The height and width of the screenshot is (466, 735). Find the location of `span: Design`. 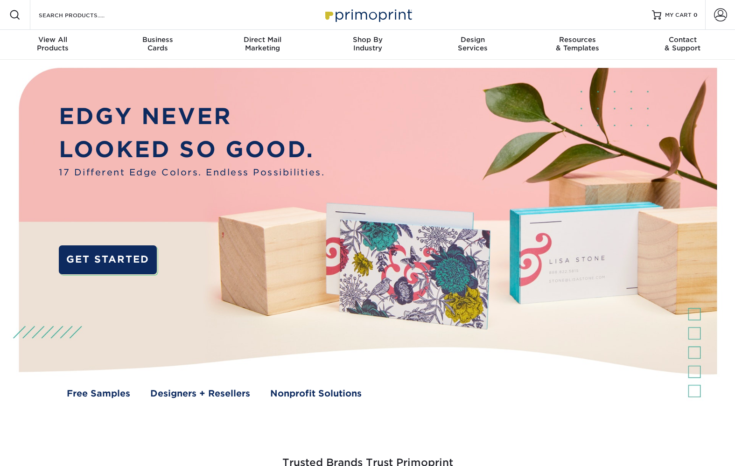

span: Design is located at coordinates (472, 40).